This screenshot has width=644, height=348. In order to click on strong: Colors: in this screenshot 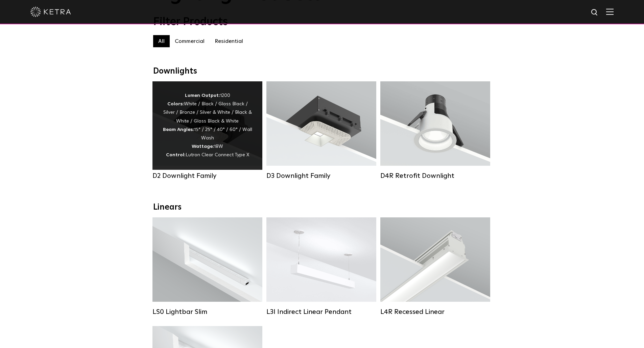, I will do `click(175, 104)`.